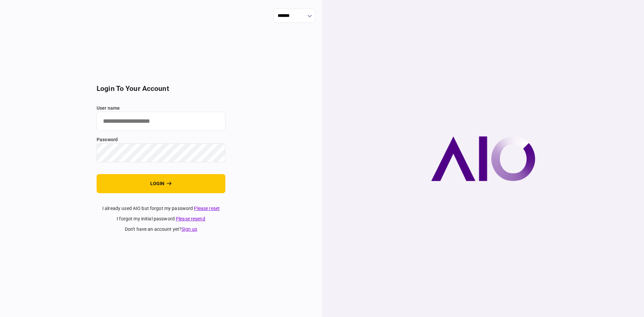 The height and width of the screenshot is (317, 644). I want to click on img: AIO company logo, so click(483, 158).